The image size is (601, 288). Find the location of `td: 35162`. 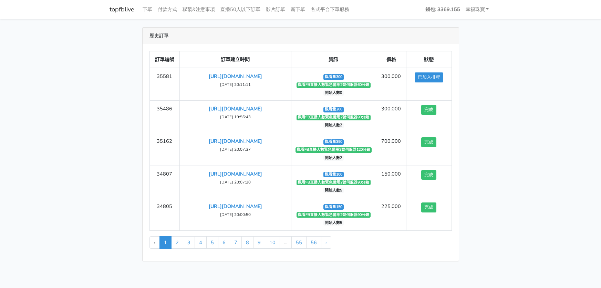

td: 35162 is located at coordinates (165, 149).